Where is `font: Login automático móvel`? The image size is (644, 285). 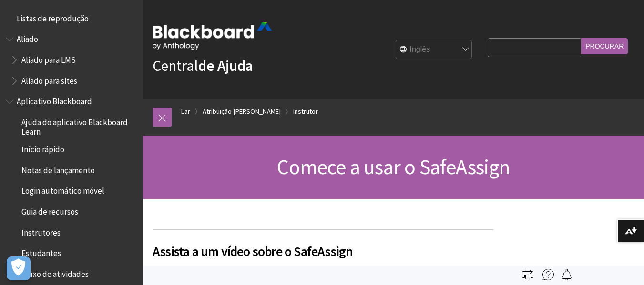
font: Login automático móvel is located at coordinates (63, 191).